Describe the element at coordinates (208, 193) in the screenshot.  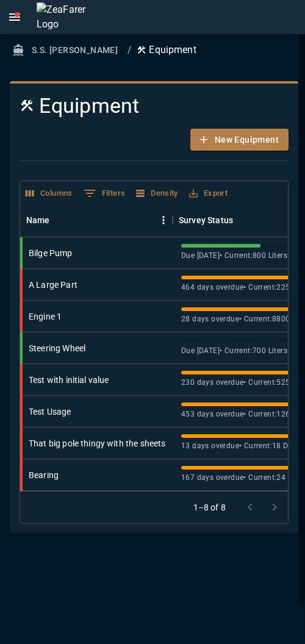
I see `button: Export` at that location.